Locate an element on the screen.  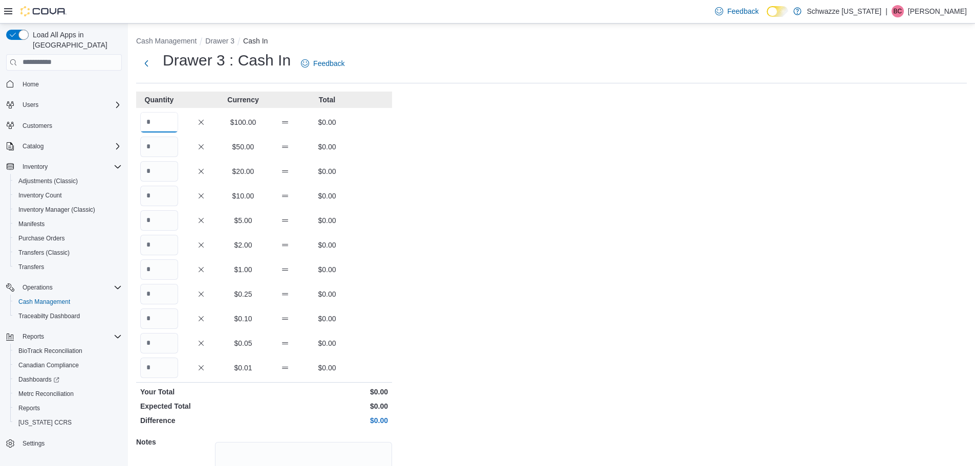
p: Your Total is located at coordinates (201, 392).